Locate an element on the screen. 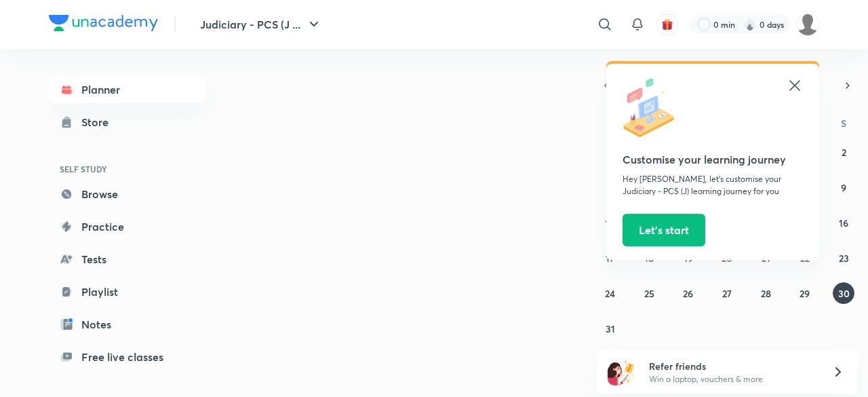 This screenshot has height=397, width=868. abbr: August 2, 2025 is located at coordinates (844, 152).